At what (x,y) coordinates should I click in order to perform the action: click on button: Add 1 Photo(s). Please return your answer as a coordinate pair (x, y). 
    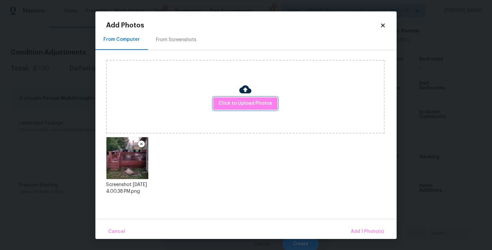
    Looking at the image, I should click on (367, 232).